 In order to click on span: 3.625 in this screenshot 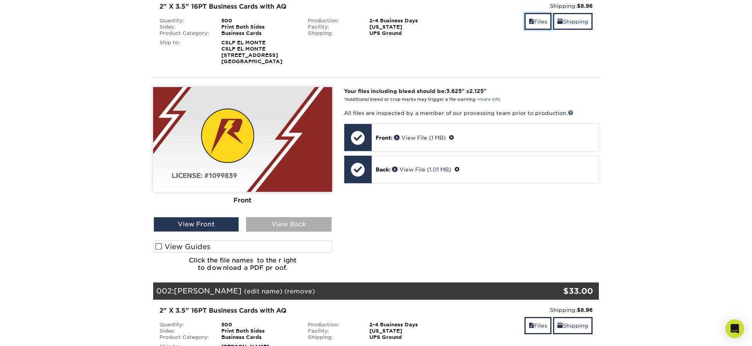, I will do `click(454, 91)`.